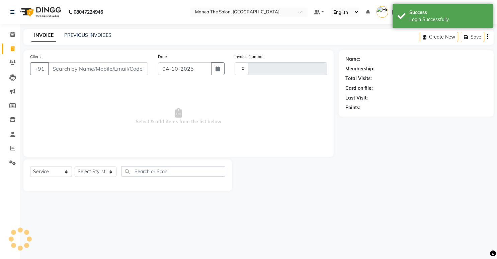 The image size is (497, 259). Describe the element at coordinates (353, 59) in the screenshot. I see `div: Name:` at that location.